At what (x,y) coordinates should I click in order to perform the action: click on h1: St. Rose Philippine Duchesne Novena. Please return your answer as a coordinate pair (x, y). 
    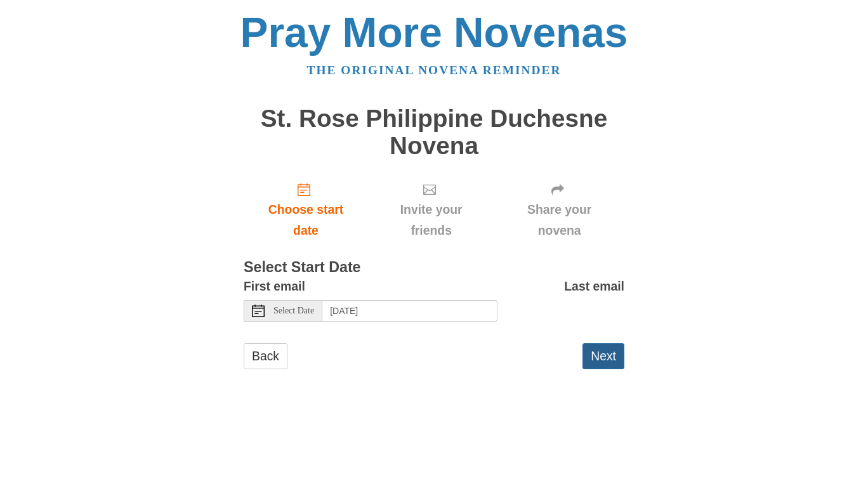
    Looking at the image, I should click on (434, 131).